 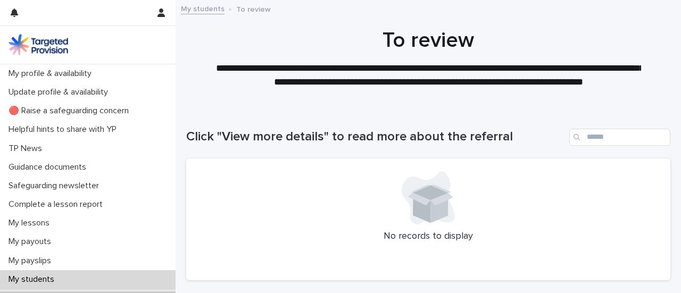 What do you see at coordinates (57, 204) in the screenshot?
I see `p: Complete a lesson report` at bounding box center [57, 204].